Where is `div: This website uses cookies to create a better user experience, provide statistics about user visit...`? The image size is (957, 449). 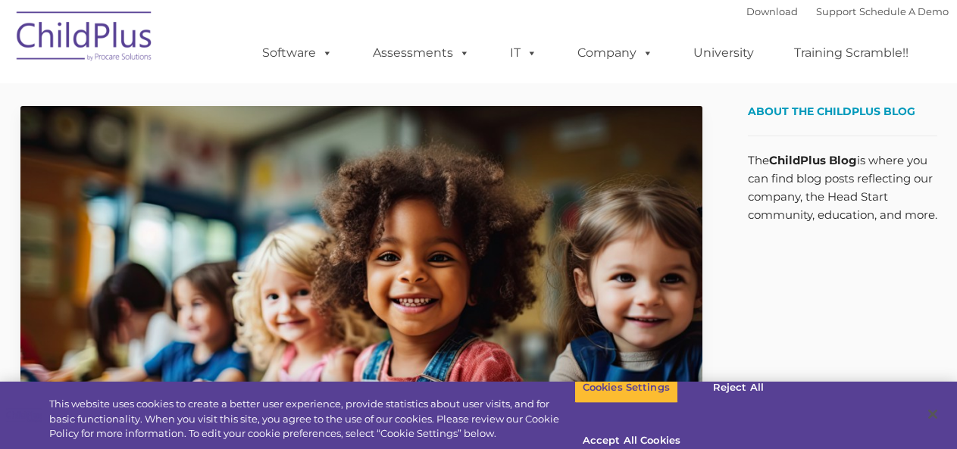
div: This website uses cookies to create a better user experience, provide statistics about user visit... is located at coordinates (311, 419).